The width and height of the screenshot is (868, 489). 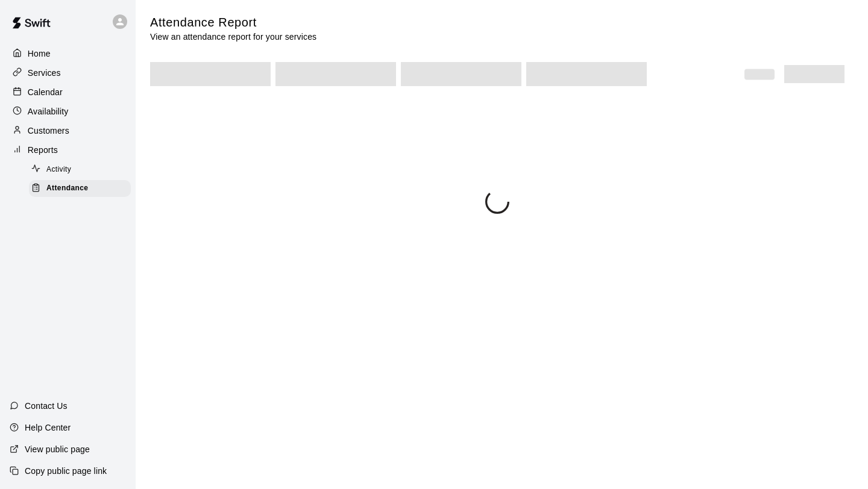 What do you see at coordinates (48, 111) in the screenshot?
I see `p: Availability` at bounding box center [48, 111].